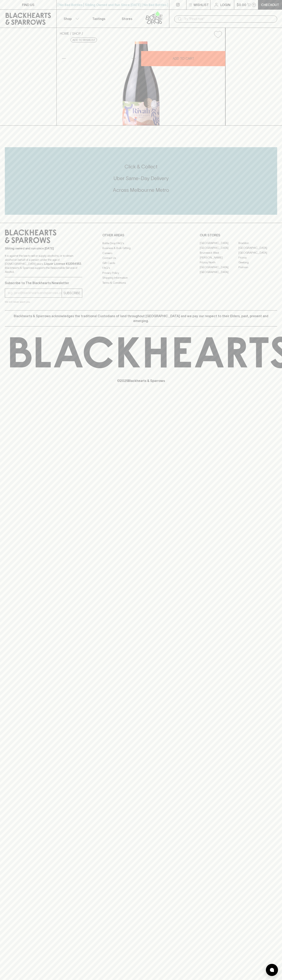 The width and height of the screenshot is (282, 980). I want to click on a: Brunswick West, so click(219, 252).